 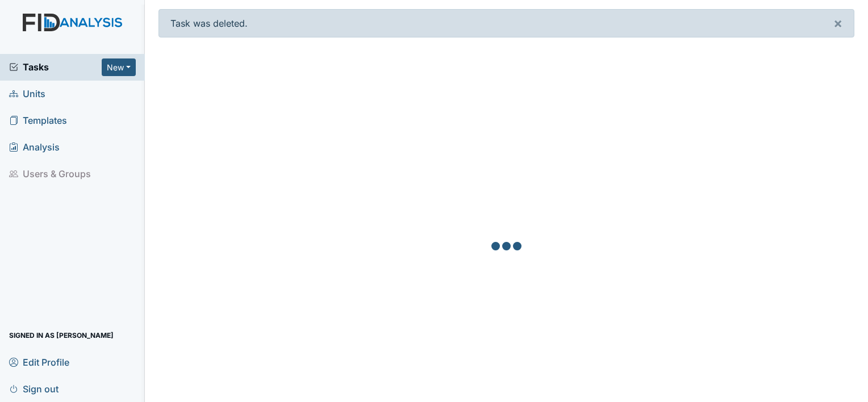 I want to click on span: Templates, so click(x=38, y=120).